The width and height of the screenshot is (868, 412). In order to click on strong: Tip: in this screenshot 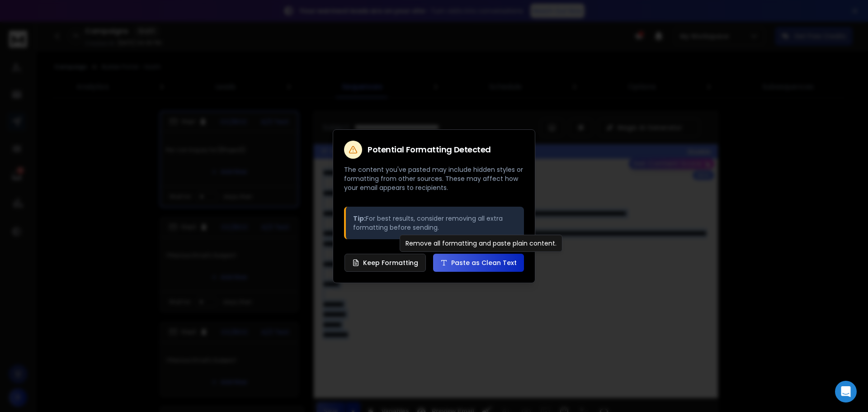, I will do `click(360, 218)`.